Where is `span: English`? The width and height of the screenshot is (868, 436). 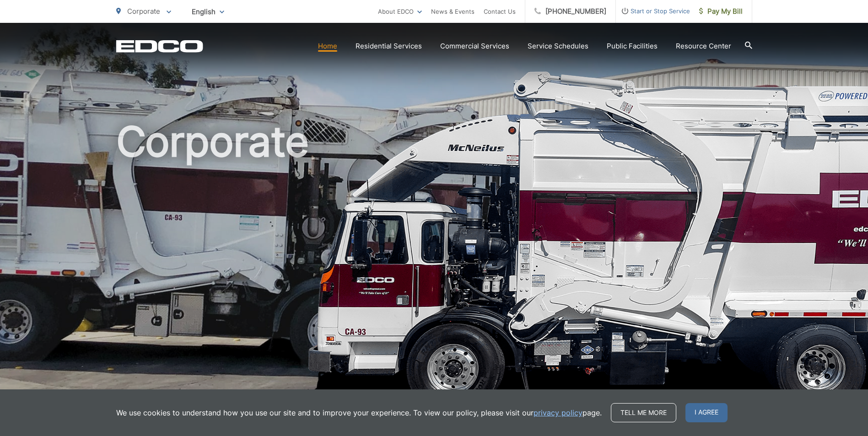 span: English is located at coordinates (207, 12).